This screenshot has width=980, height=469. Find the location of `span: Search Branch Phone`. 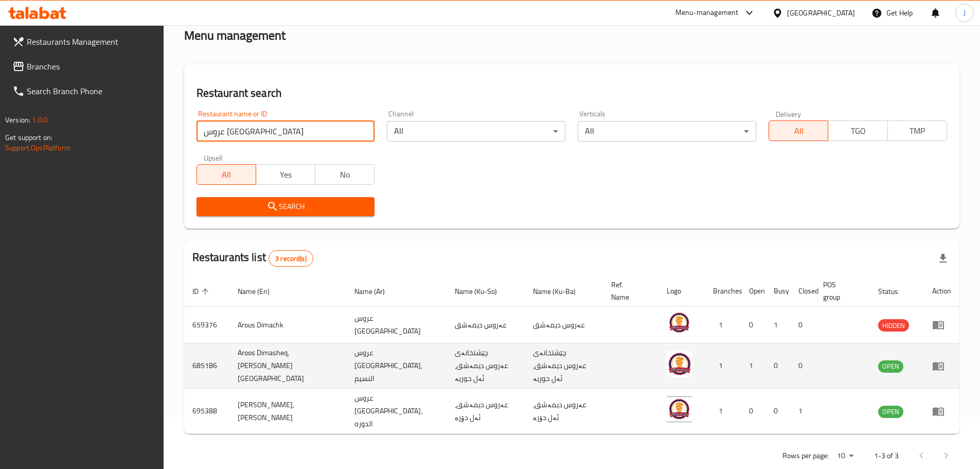

span: Search Branch Phone is located at coordinates (91, 91).